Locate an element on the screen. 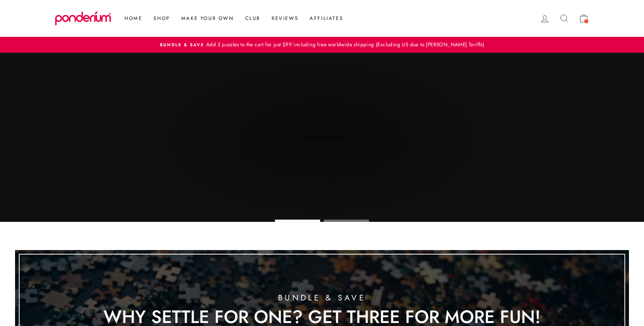 Image resolution: width=644 pixels, height=326 pixels. span: Bundle & Save is located at coordinates (182, 45).